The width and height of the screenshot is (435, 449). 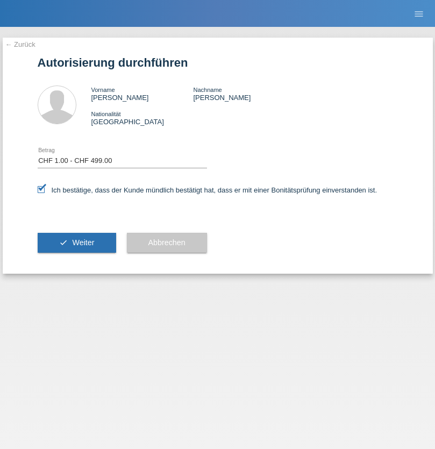 What do you see at coordinates (167, 242) in the screenshot?
I see `span: Abbrechen` at bounding box center [167, 242].